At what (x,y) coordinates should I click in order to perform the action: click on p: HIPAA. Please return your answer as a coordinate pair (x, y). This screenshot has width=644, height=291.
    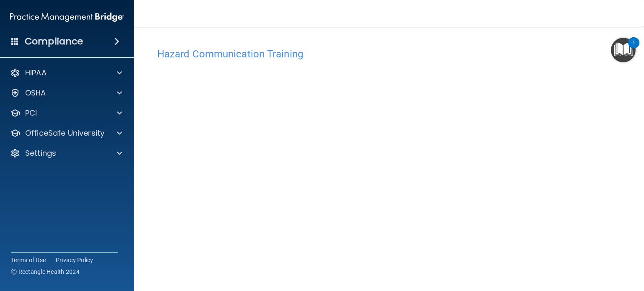
    Looking at the image, I should click on (36, 73).